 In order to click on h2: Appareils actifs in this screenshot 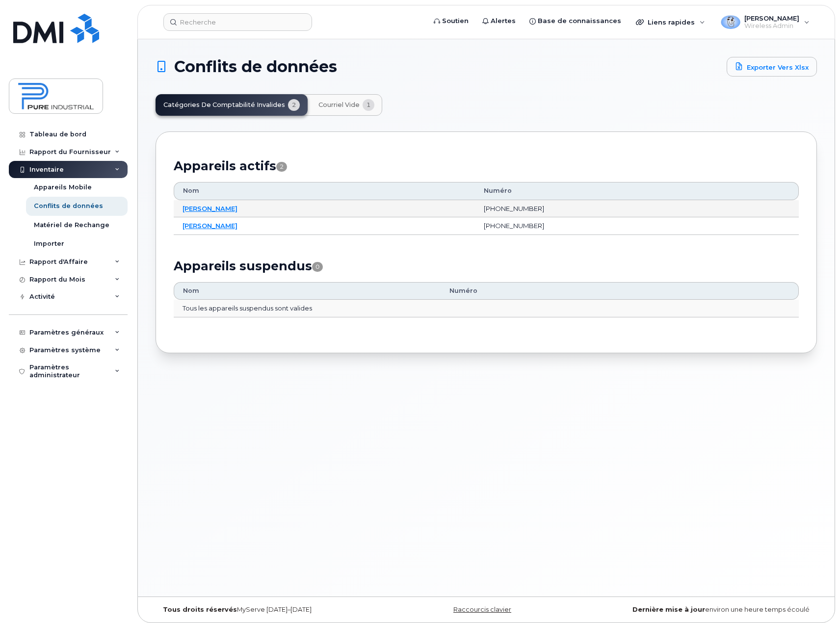, I will do `click(486, 166)`.